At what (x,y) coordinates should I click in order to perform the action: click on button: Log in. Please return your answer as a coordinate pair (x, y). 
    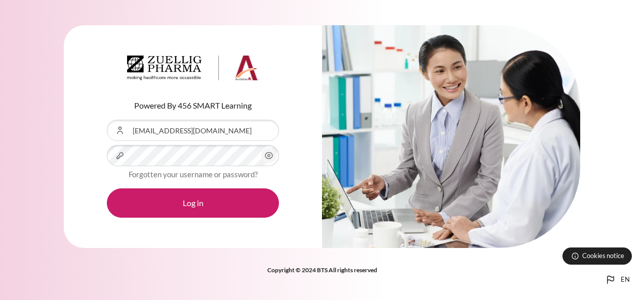
    Looking at the image, I should click on (193, 203).